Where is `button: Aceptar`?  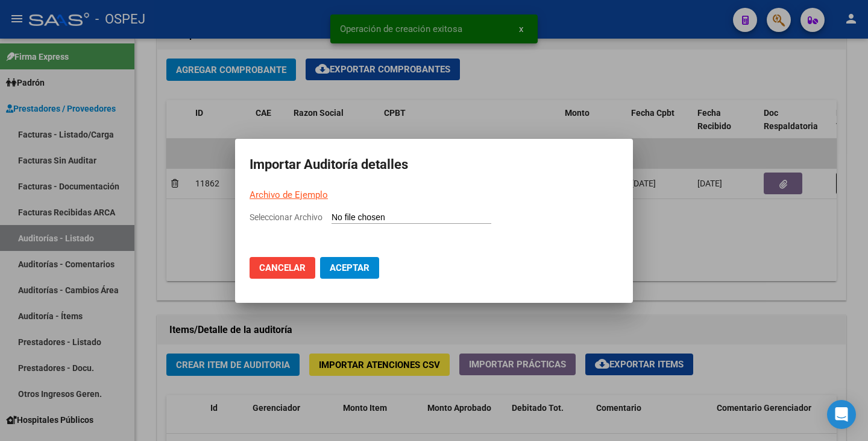 button: Aceptar is located at coordinates (349, 268).